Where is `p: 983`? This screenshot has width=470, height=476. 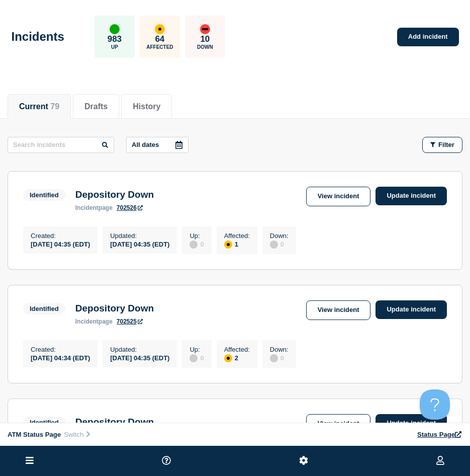
p: 983 is located at coordinates (115, 39).